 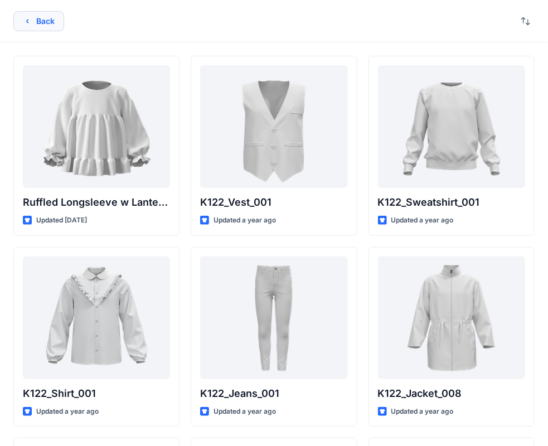 What do you see at coordinates (38, 21) in the screenshot?
I see `button: Back` at bounding box center [38, 21].